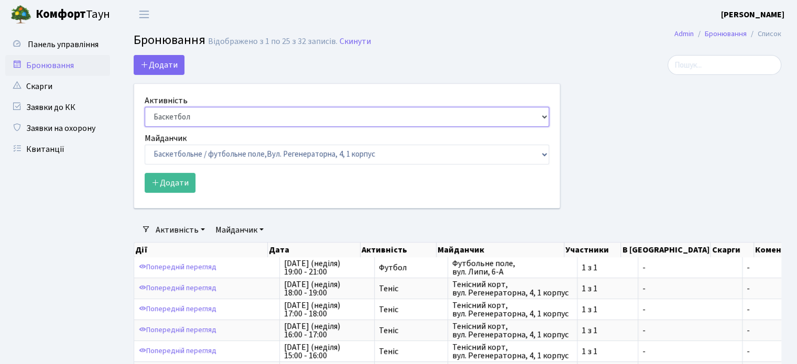 This screenshot has width=797, height=364. What do you see at coordinates (355, 41) in the screenshot?
I see `a: Скинути` at bounding box center [355, 41].